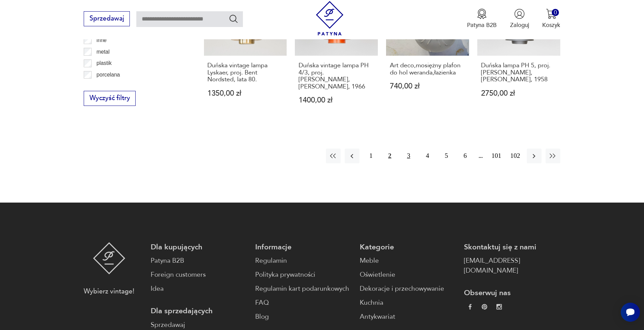 Image resolution: width=644 pixels, height=330 pixels. I want to click on img: 37d27d81a828e637adc9f9cb2e3d3a8a.webp, so click(484, 307).